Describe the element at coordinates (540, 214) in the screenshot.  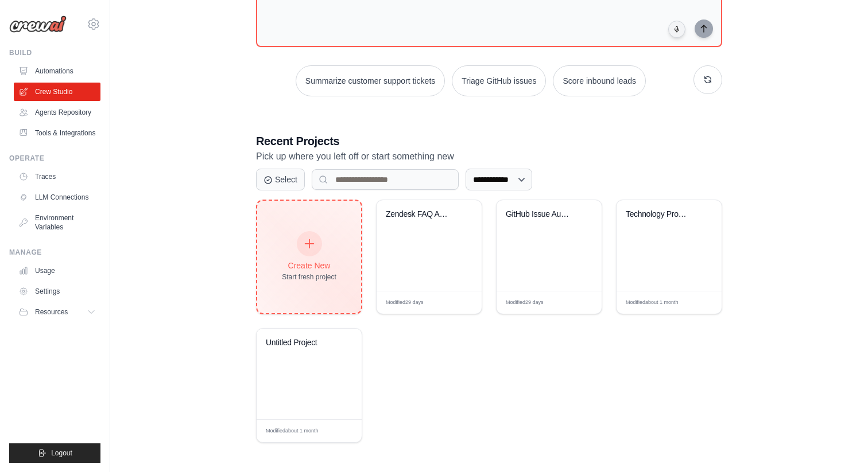
I see `div: GitHub Issue Automation System` at that location.